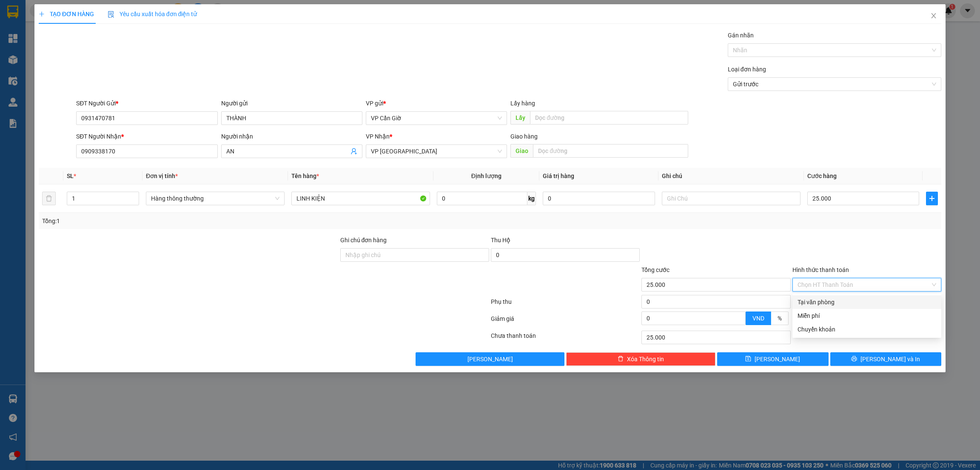 Image resolution: width=980 pixels, height=470 pixels. I want to click on label: Gán nhãn, so click(741, 35).